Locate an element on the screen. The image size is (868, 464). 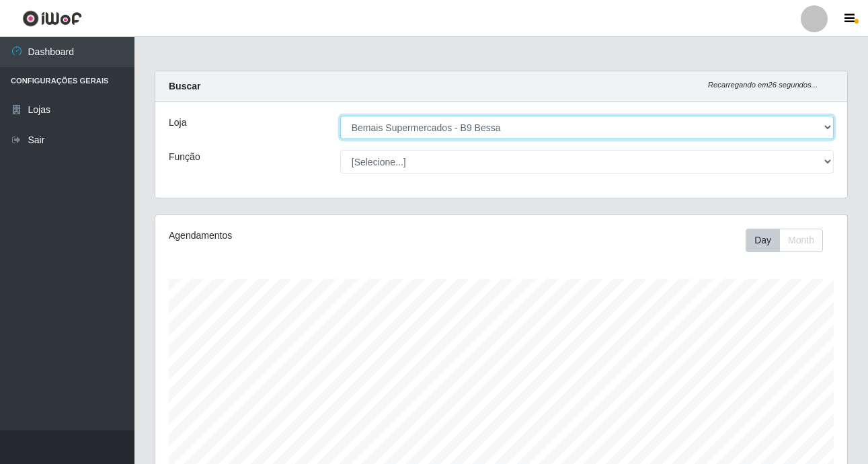
img: CoreUI Logo is located at coordinates (52, 18).